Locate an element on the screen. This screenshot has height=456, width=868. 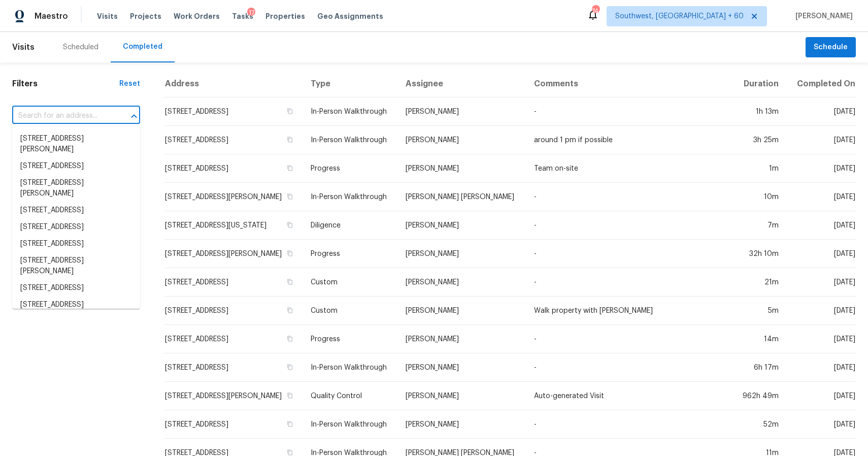
span: Tasks is located at coordinates (242, 16).